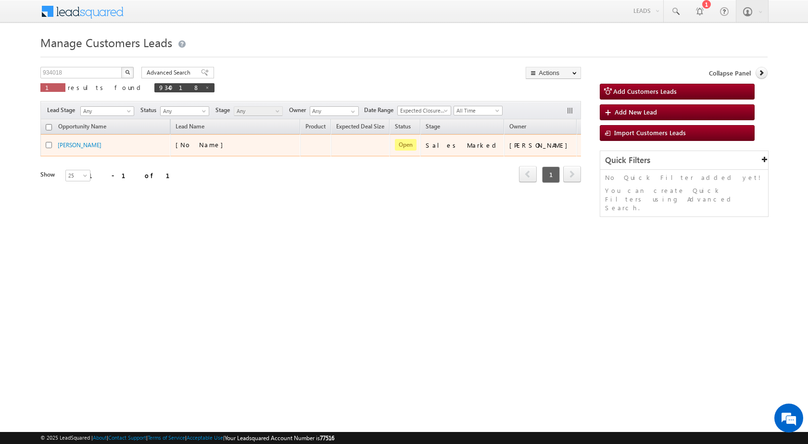  Describe the element at coordinates (572, 174) in the screenshot. I see `span: next` at that location.